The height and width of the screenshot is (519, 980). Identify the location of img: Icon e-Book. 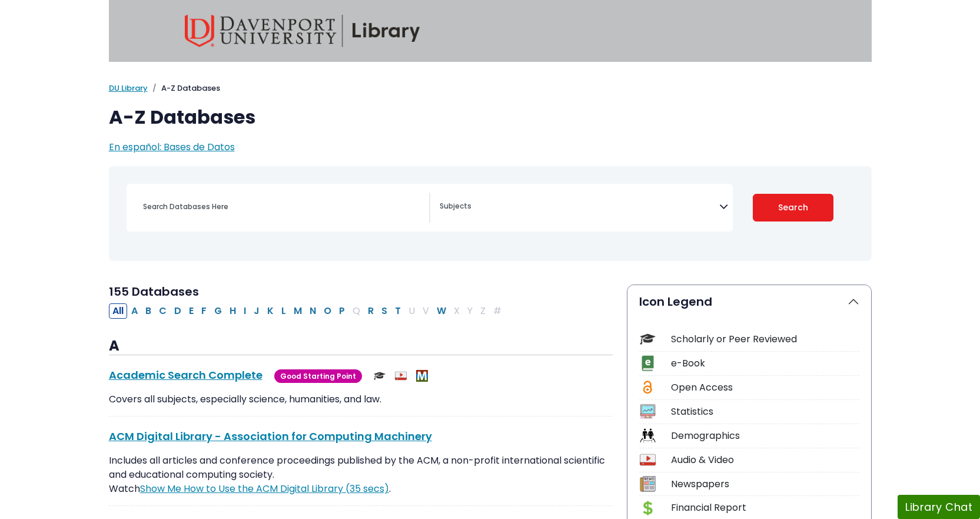
(647, 363).